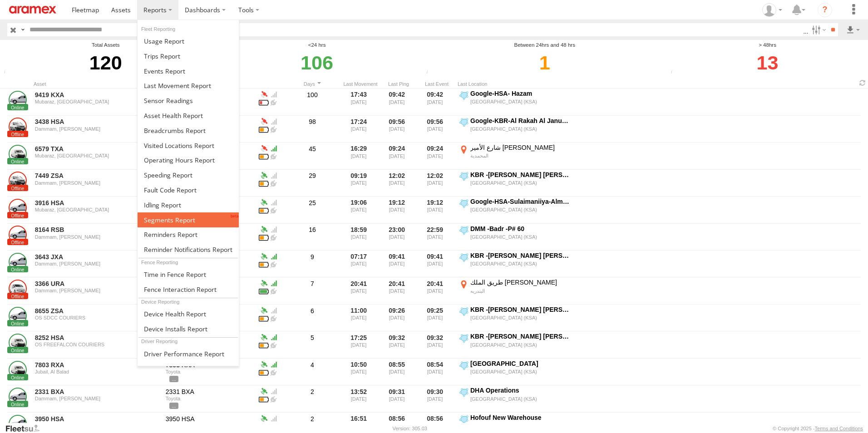 This screenshot has width=868, height=433. I want to click on div: GSM Signal = 4, so click(274, 390).